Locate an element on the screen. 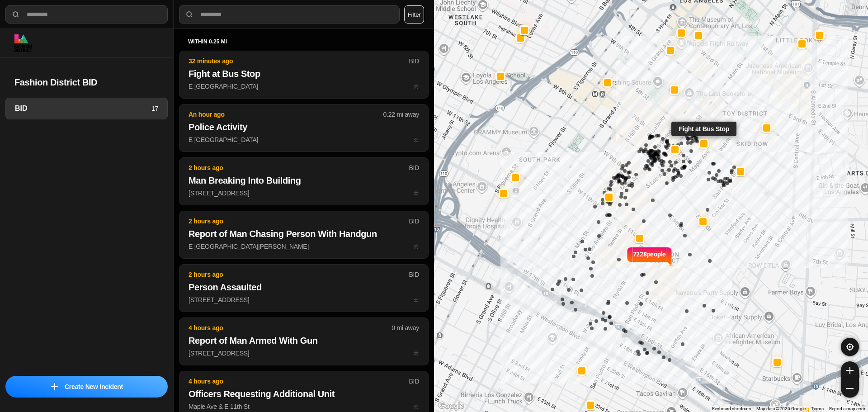 The width and height of the screenshot is (868, 412). a: Report a map error is located at coordinates (847, 409).